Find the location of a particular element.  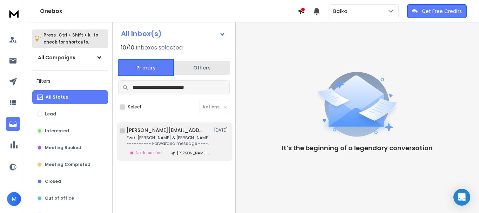

label: Select is located at coordinates (135, 107).